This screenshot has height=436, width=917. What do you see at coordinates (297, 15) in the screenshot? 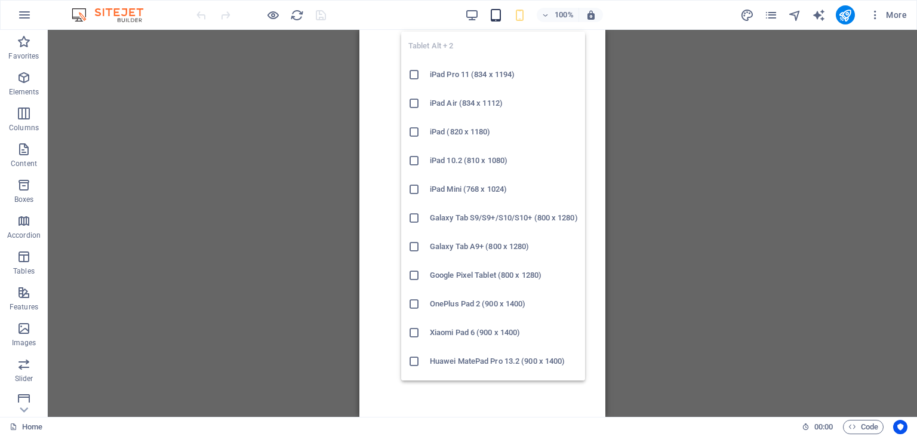
I see `i: Reload page` at bounding box center [297, 15].